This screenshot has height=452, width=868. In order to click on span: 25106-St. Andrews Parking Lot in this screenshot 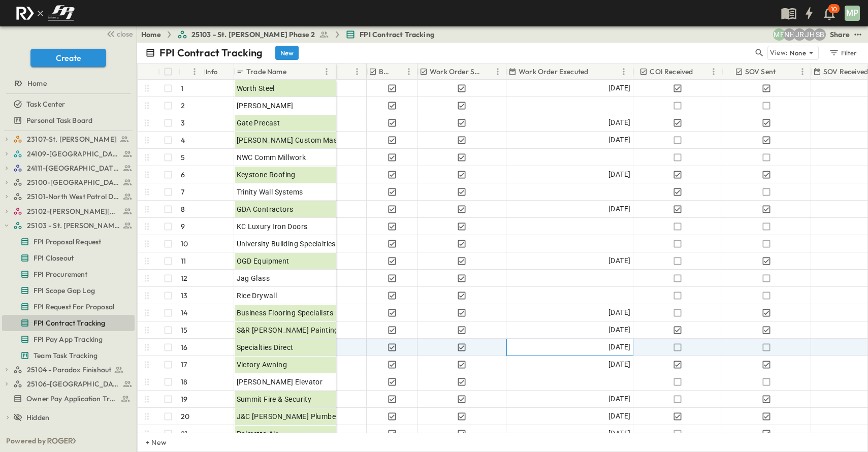, I will do `click(73, 384)`.